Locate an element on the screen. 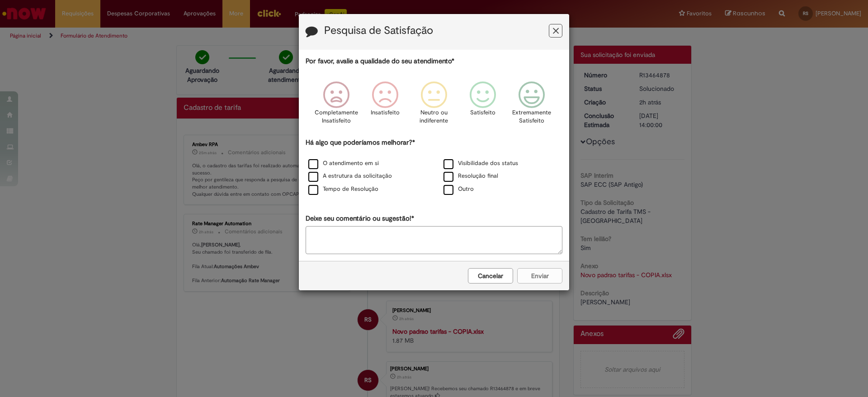 The width and height of the screenshot is (868, 397). p: Satisfeito is located at coordinates (483, 113).